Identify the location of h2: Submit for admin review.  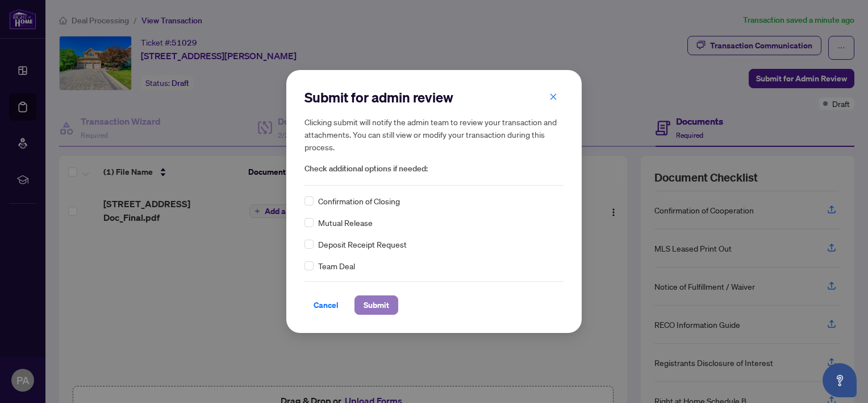
(434, 97).